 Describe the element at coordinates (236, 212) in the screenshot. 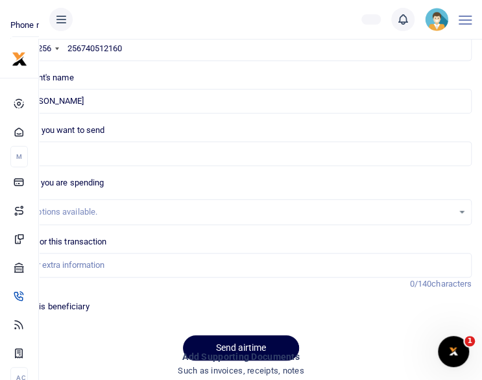

I see `div: No options available.` at that location.